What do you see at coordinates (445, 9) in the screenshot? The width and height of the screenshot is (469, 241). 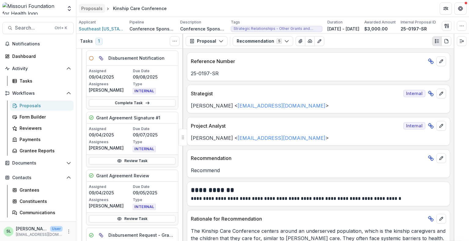 I see `button: Partners` at bounding box center [445, 9].